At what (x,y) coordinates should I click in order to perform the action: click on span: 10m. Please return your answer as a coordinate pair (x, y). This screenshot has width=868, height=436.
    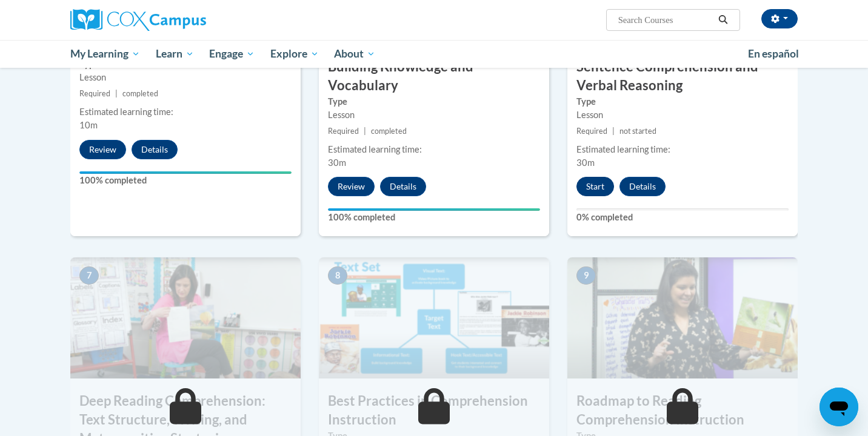
    Looking at the image, I should click on (88, 124).